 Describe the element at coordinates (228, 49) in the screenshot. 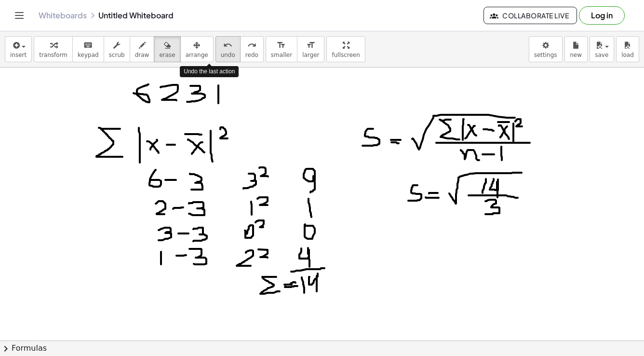

I see `button: undoundo` at that location.